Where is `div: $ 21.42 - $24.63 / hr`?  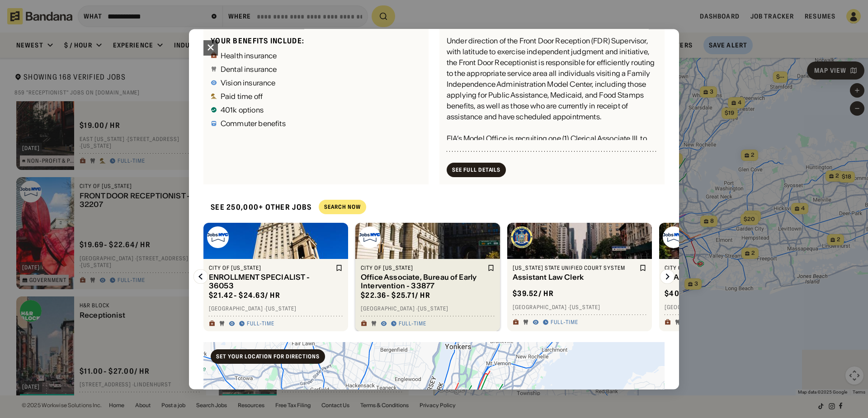 div: $ 21.42 - $24.63 / hr is located at coordinates (245, 295).